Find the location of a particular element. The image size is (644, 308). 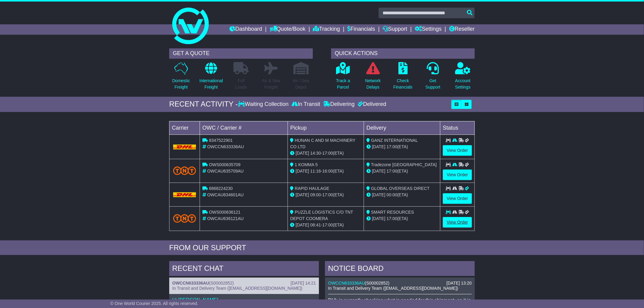

span: 6868224230 is located at coordinates (221, 188).